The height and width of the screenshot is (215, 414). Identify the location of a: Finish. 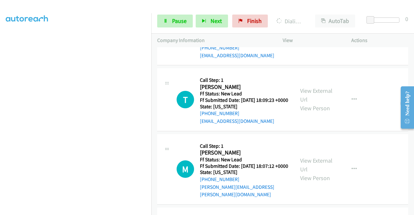
(250, 21).